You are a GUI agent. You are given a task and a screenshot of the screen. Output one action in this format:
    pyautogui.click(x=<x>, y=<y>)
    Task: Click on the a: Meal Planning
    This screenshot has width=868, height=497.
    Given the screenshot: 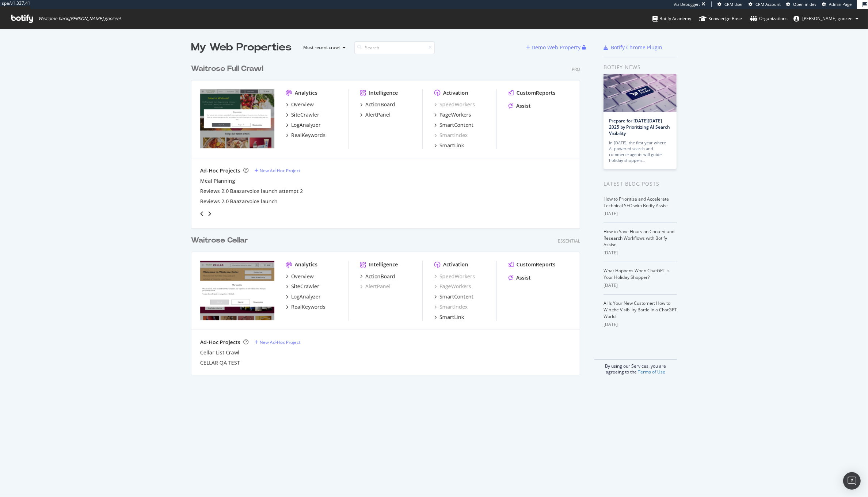 What is the action you would take?
    pyautogui.click(x=218, y=181)
    